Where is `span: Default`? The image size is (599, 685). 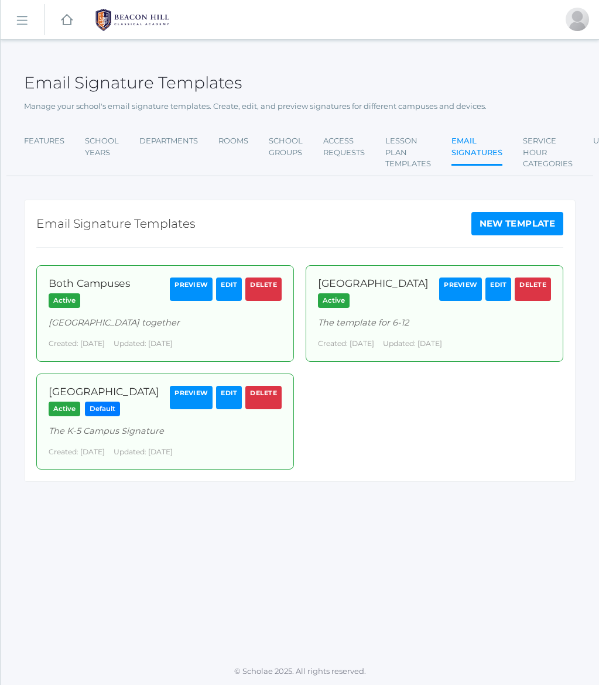
span: Default is located at coordinates (102, 409).